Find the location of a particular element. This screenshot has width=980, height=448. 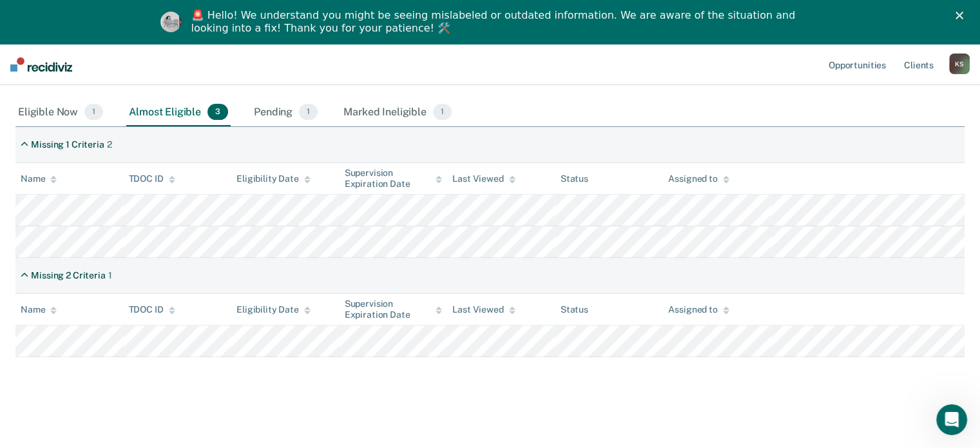

div: 2 is located at coordinates (109, 144).